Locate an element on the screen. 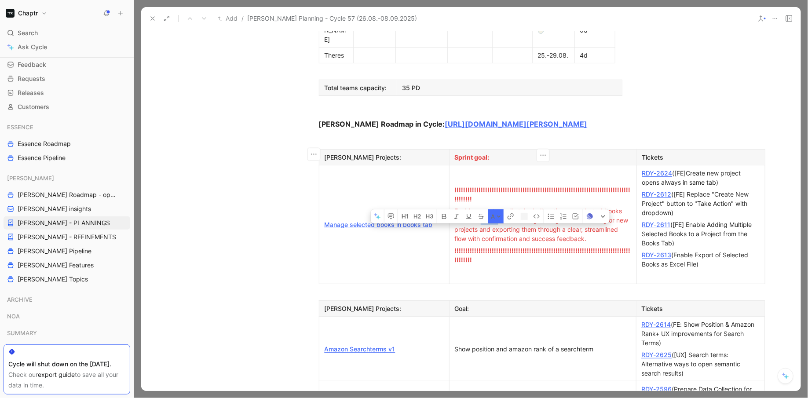 This screenshot has height=398, width=808. div: 25.-29.08. is located at coordinates (553, 55).